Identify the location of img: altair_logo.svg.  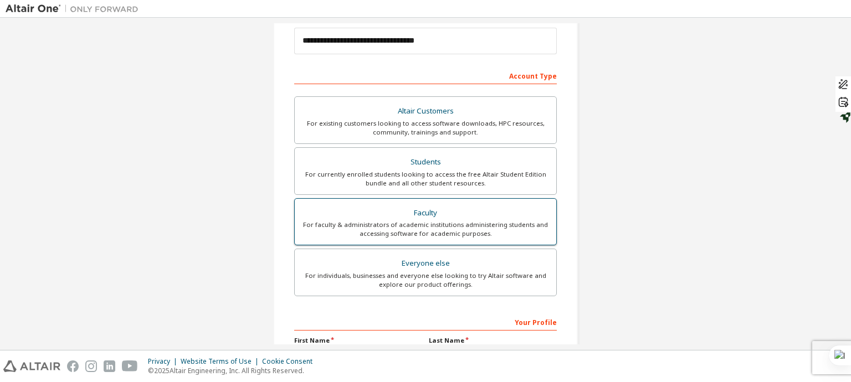
(32, 366).